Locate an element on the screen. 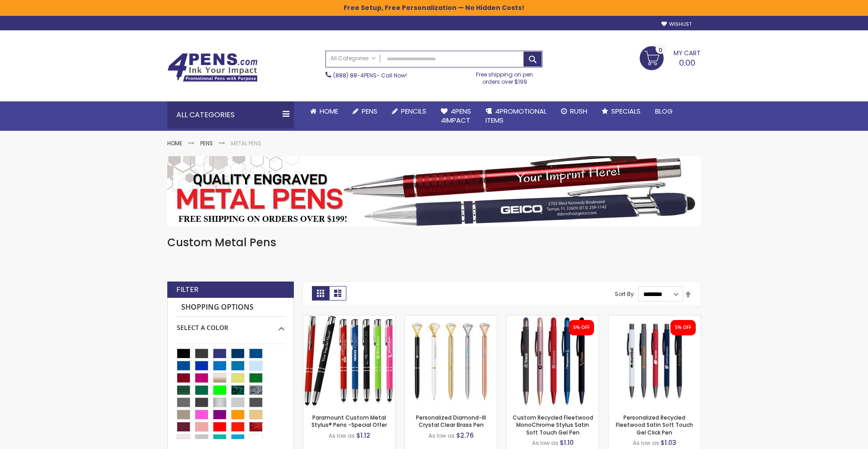 The width and height of the screenshot is (868, 449). img: Metal Pens is located at coordinates (434, 191).